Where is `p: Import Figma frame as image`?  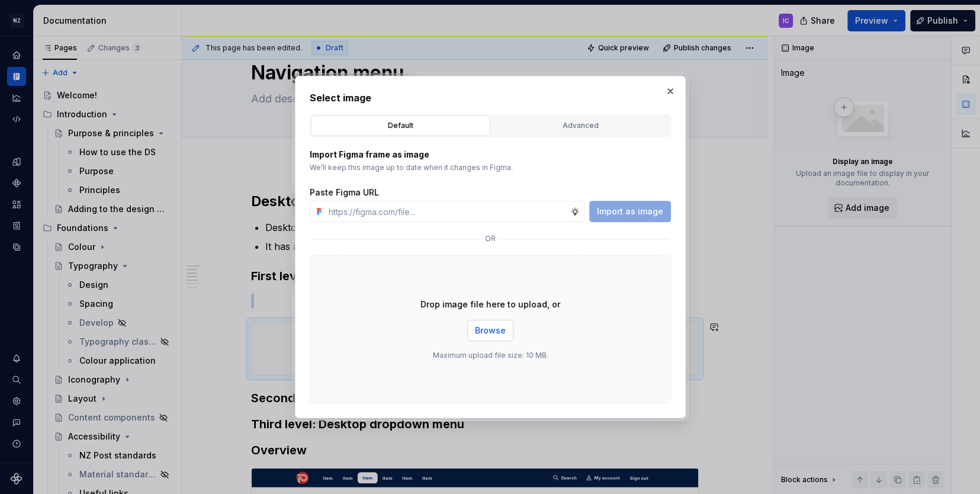 p: Import Figma frame as image is located at coordinates (490, 155).